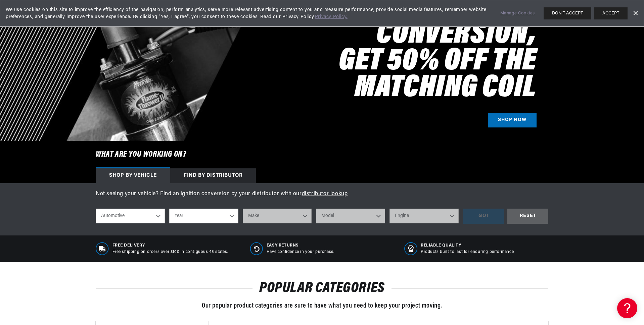 This screenshot has width=644, height=325. What do you see at coordinates (567, 13) in the screenshot?
I see `button: DON'T ACCEPT` at bounding box center [567, 13].